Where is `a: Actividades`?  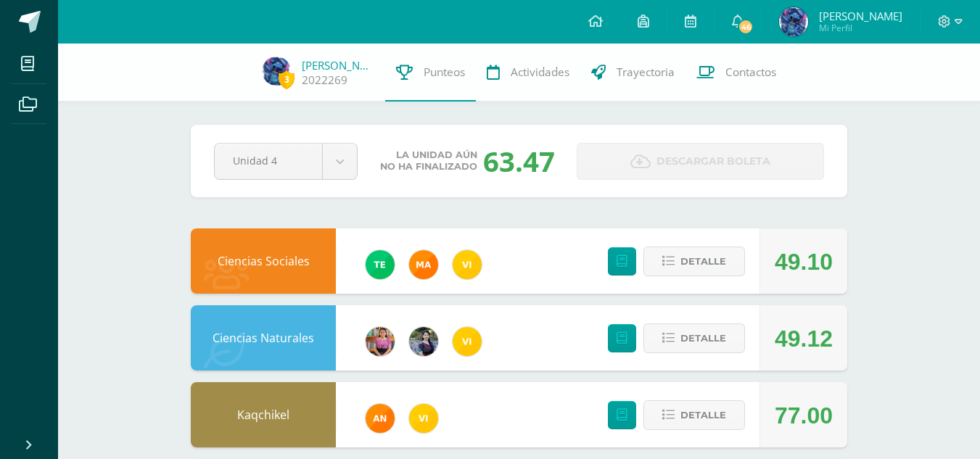 a: Actividades is located at coordinates (528, 72).